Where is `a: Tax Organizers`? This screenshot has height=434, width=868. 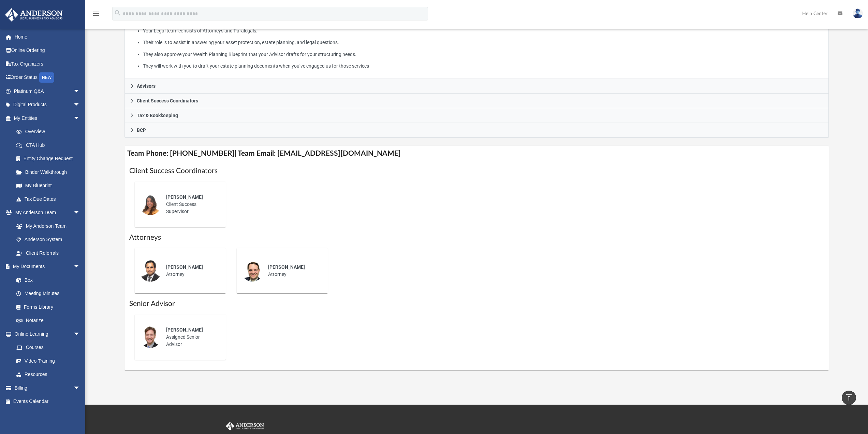
a: Tax Organizers is located at coordinates (47, 64).